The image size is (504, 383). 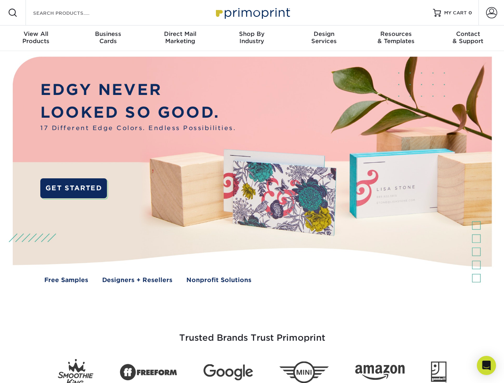 What do you see at coordinates (252, 12) in the screenshot?
I see `img: Primoprint` at bounding box center [252, 12].